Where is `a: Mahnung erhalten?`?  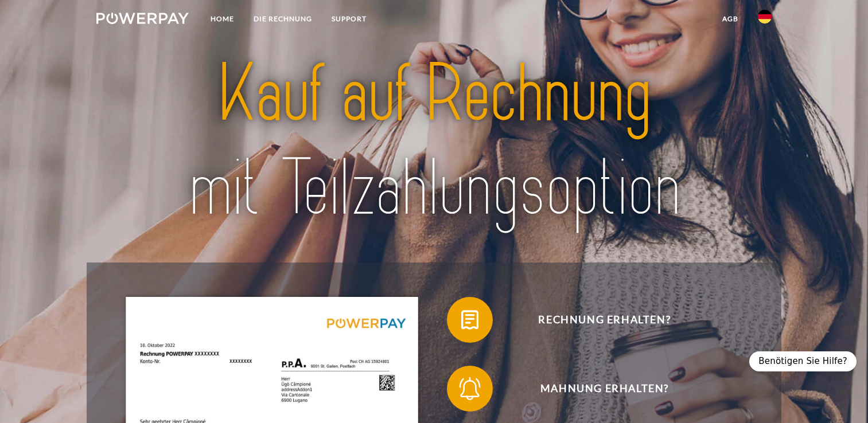
a: Mahnung erhalten? is located at coordinates (596, 389).